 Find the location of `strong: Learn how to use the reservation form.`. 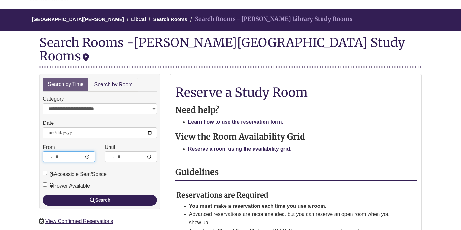

strong: Learn how to use the reservation form. is located at coordinates (235, 122).